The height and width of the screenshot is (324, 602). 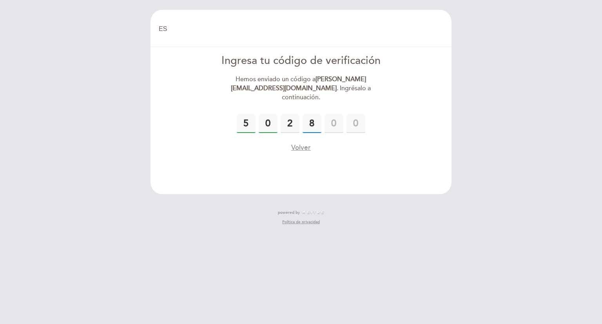 I want to click on span: powered by, so click(x=289, y=212).